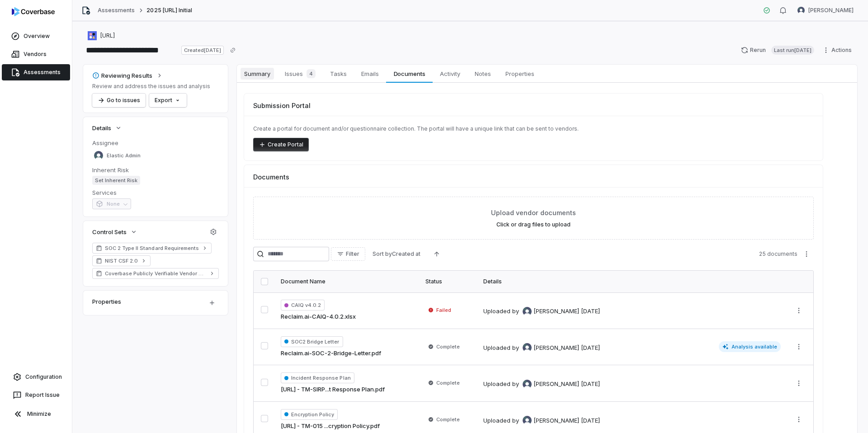 The image size is (868, 433). Describe the element at coordinates (520, 74) in the screenshot. I see `span: Properties` at that location.